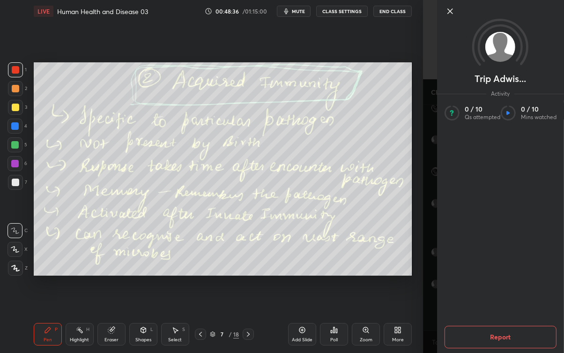 This screenshot has width=564, height=353. What do you see at coordinates (298, 11) in the screenshot?
I see `span: mute` at bounding box center [298, 11].